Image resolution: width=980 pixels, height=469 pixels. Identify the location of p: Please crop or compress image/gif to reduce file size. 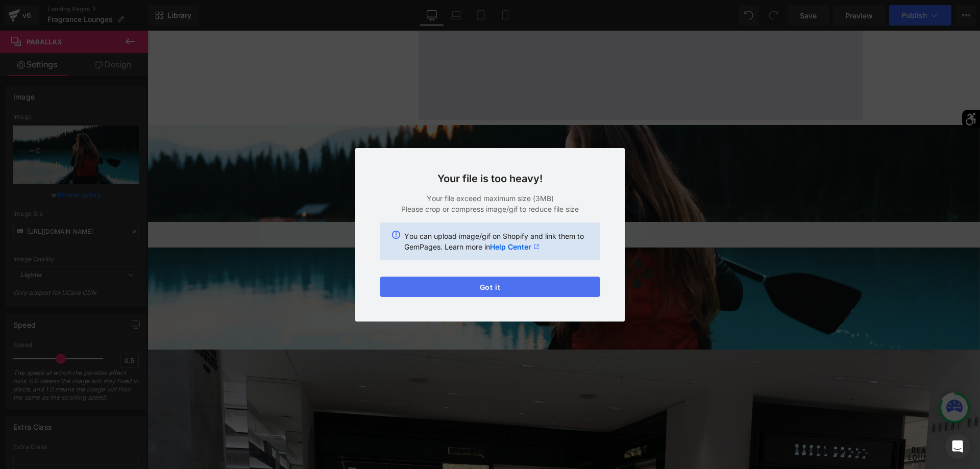
(490, 209).